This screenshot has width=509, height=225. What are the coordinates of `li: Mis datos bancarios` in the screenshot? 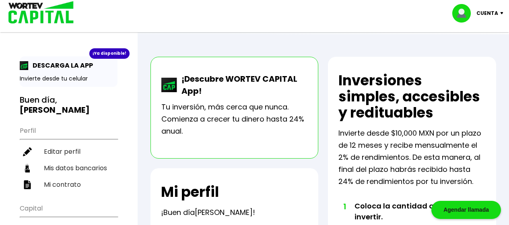 It's located at (68, 168).